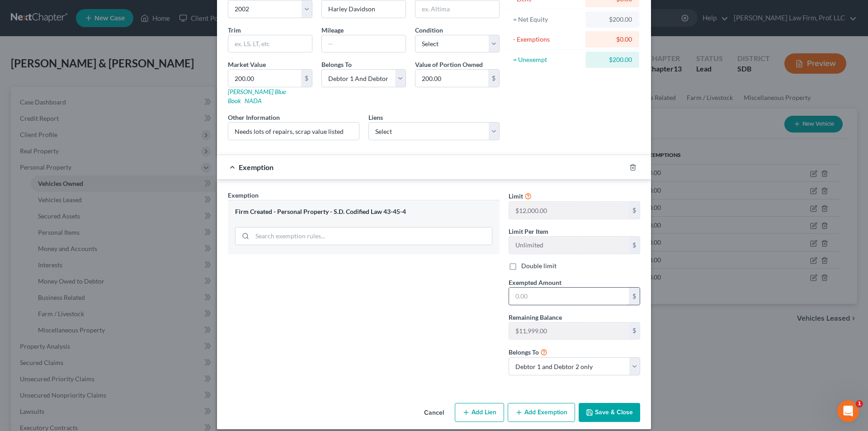 The height and width of the screenshot is (431, 868). I want to click on label: Double limit, so click(539, 266).